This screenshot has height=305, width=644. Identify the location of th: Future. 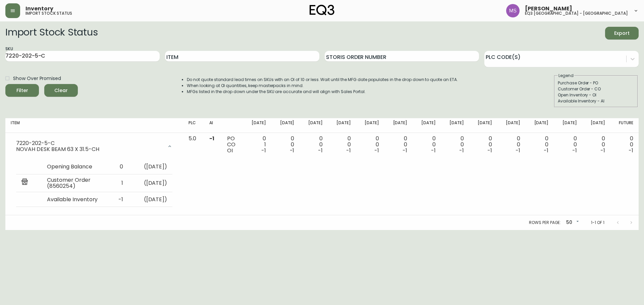
(624, 126).